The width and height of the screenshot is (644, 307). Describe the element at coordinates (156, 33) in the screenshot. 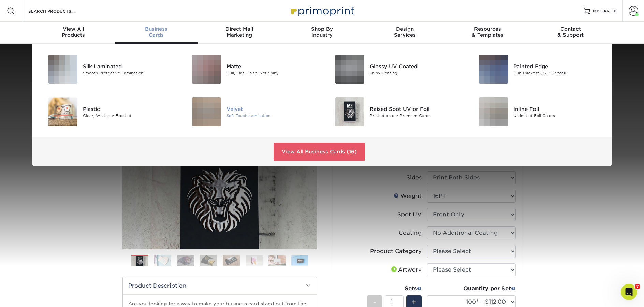

I see `a: BusinessCards` at that location.